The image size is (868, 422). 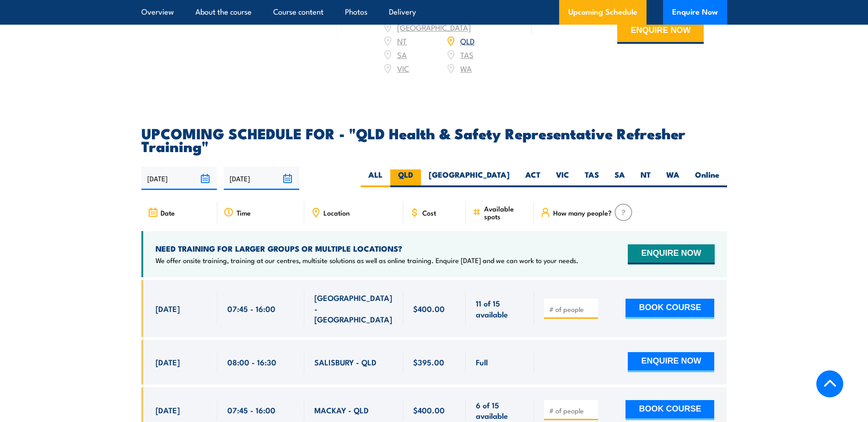 What do you see at coordinates (619, 179) in the screenshot?
I see `label: SA` at bounding box center [619, 179].